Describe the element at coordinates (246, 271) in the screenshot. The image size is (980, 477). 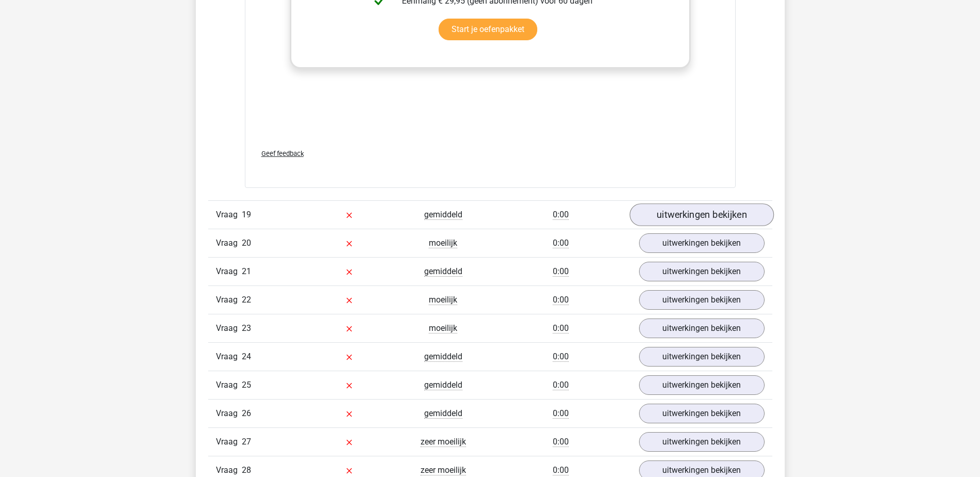
I see `span: 21` at that location.